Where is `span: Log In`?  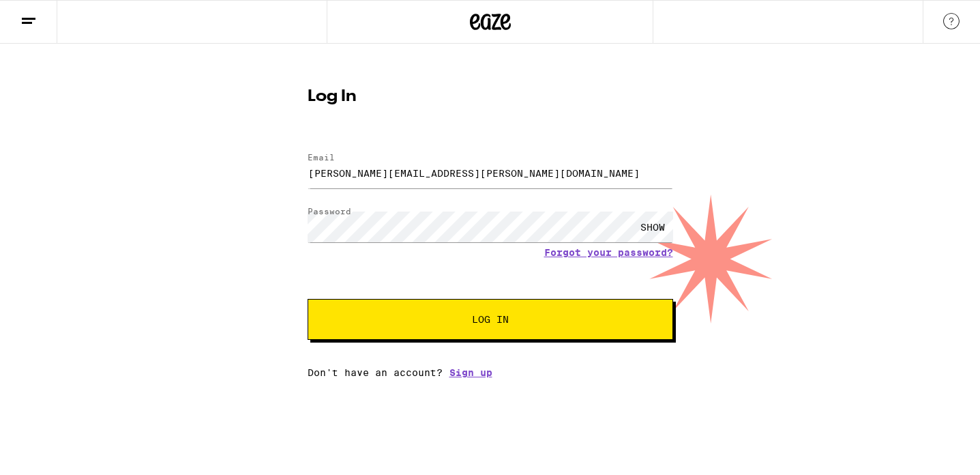
span: Log In is located at coordinates (490, 319).